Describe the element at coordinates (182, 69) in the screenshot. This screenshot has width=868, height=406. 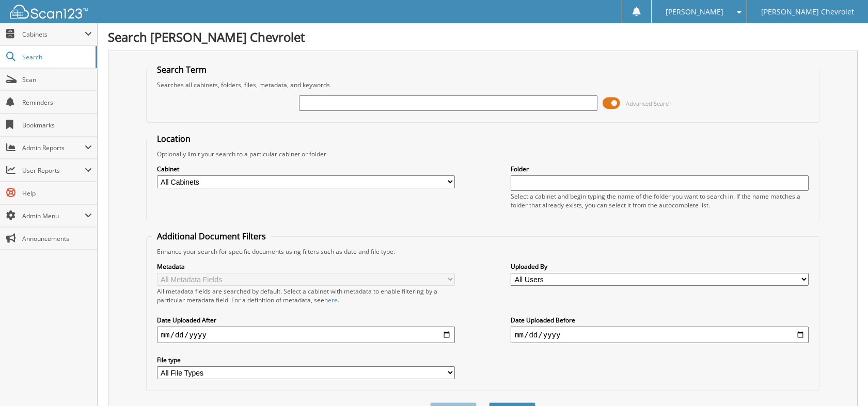
I see `legend: Search Term` at that location.